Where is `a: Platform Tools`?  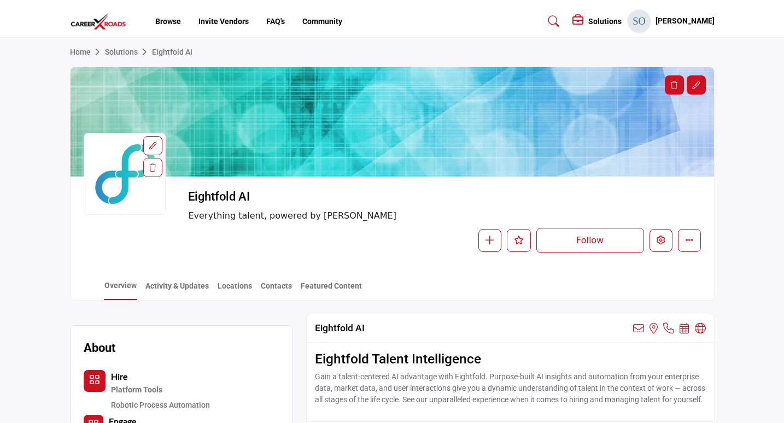
a: Platform Tools is located at coordinates (160, 390).